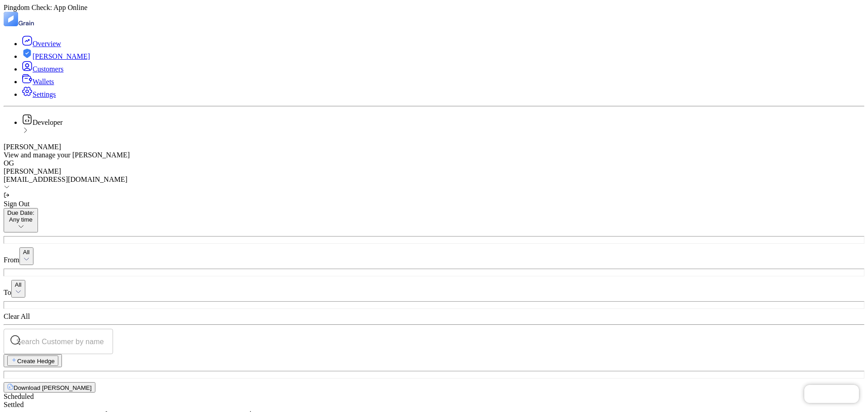 The width and height of the screenshot is (868, 412). Describe the element at coordinates (18, 288) in the screenshot. I see `button: To` at that location.